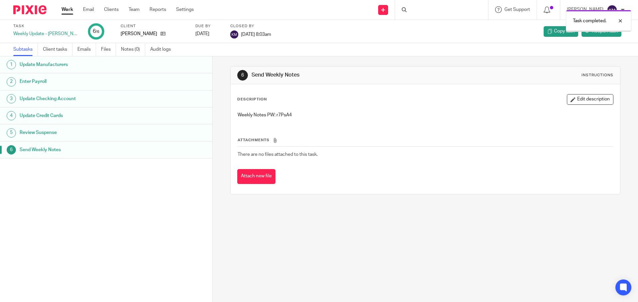 The width and height of the screenshot is (638, 302). I want to click on span: There are no files attached to this task., so click(277, 155).